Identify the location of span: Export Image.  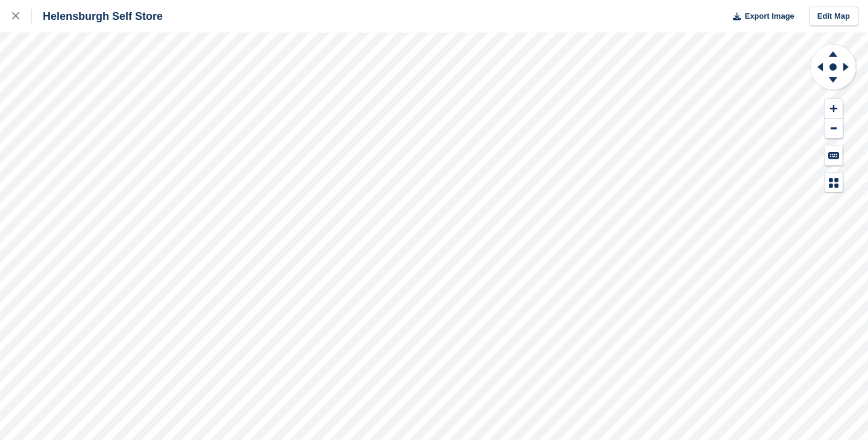
(769, 17).